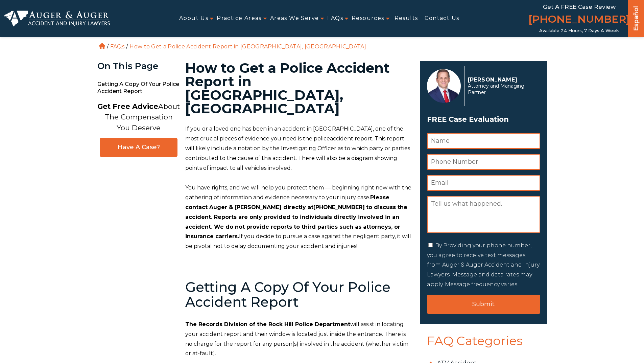  What do you see at coordinates (298, 193) in the screenshot?
I see `span: You have rights, and we will help you protect them — beginning right now with the gathering of in...` at bounding box center [298, 193].